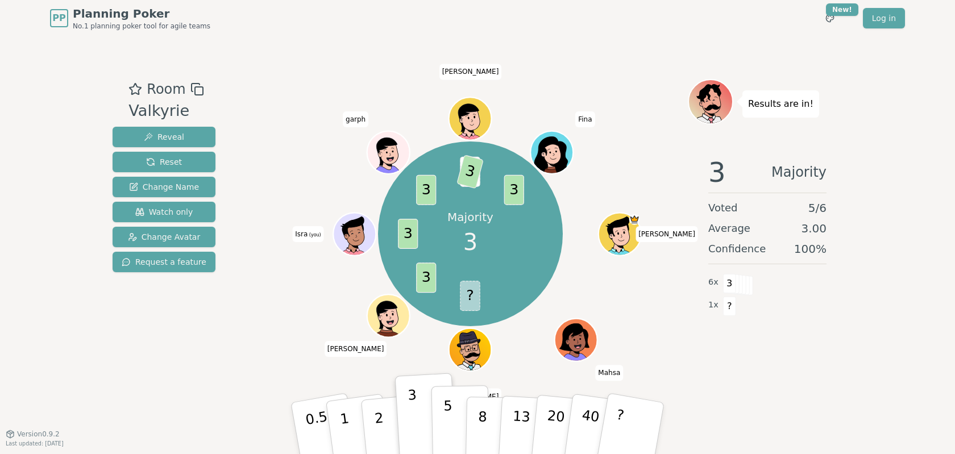 The image size is (955, 454). I want to click on span: Average, so click(729, 228).